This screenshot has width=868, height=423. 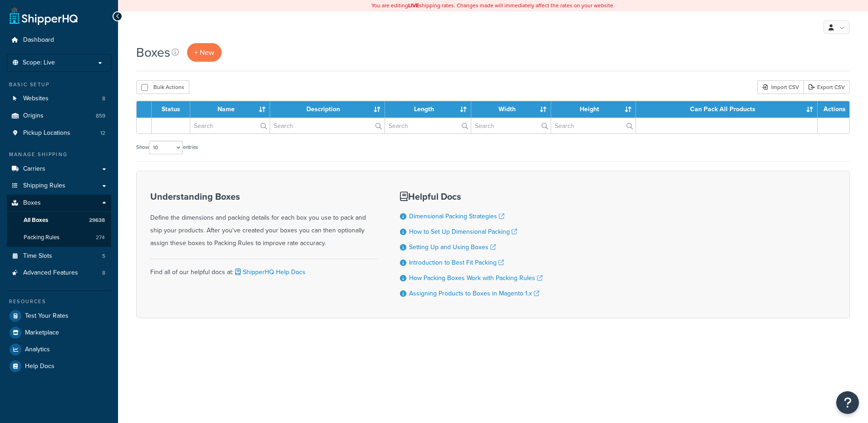 What do you see at coordinates (414, 5) in the screenshot?
I see `b: LIVE` at bounding box center [414, 5].